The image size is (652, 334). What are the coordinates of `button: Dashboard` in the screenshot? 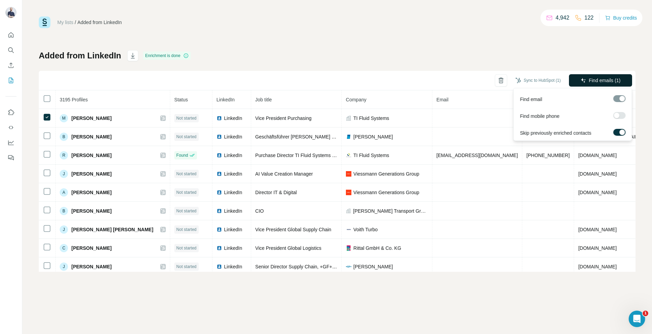 It's located at (11, 142).